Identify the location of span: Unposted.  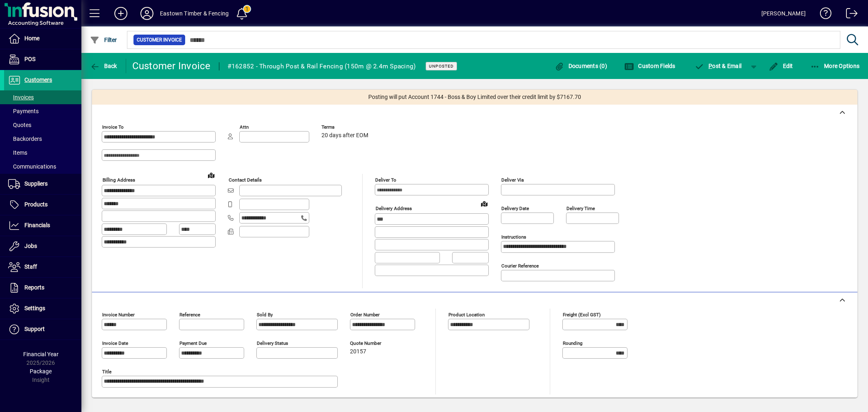
(441, 66).